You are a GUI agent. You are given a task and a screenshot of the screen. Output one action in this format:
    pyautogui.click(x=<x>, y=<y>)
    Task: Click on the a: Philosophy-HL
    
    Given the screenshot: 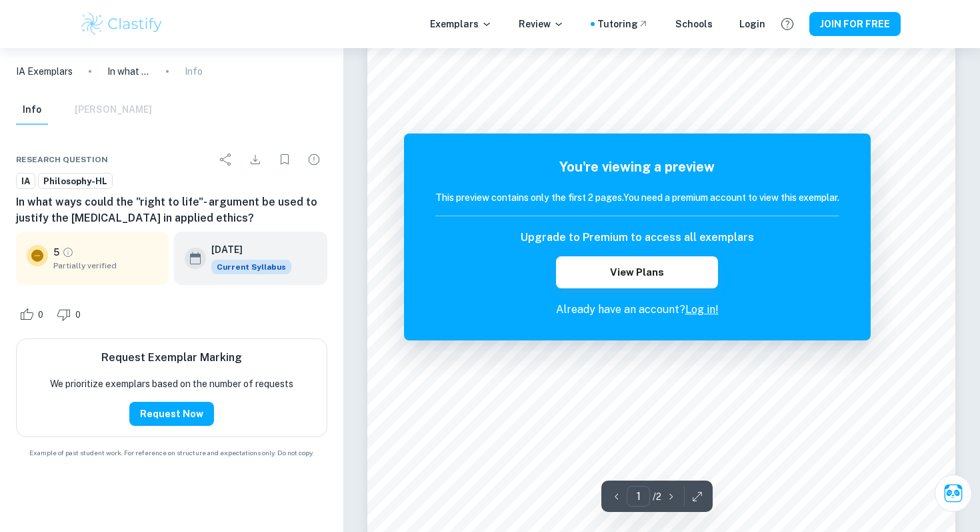 What is the action you would take?
    pyautogui.click(x=76, y=181)
    